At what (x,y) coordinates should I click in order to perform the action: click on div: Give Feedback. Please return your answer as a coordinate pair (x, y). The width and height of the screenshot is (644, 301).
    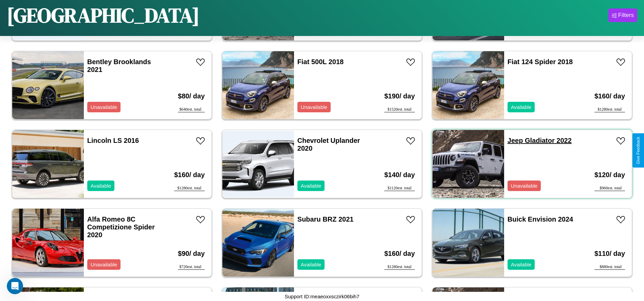
    Looking at the image, I should click on (638, 150).